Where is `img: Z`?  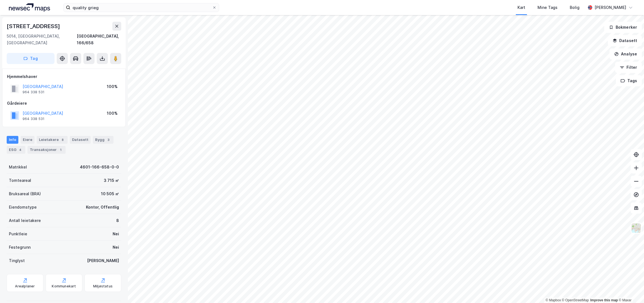
img: Z is located at coordinates (636, 228).